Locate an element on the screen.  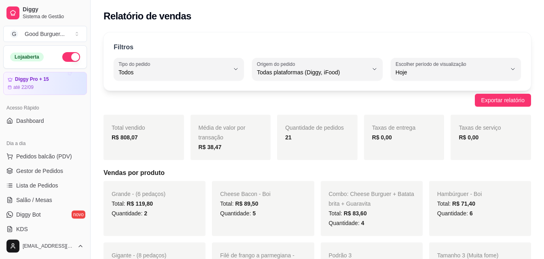
a: Salão / Mesas is located at coordinates (45, 200).